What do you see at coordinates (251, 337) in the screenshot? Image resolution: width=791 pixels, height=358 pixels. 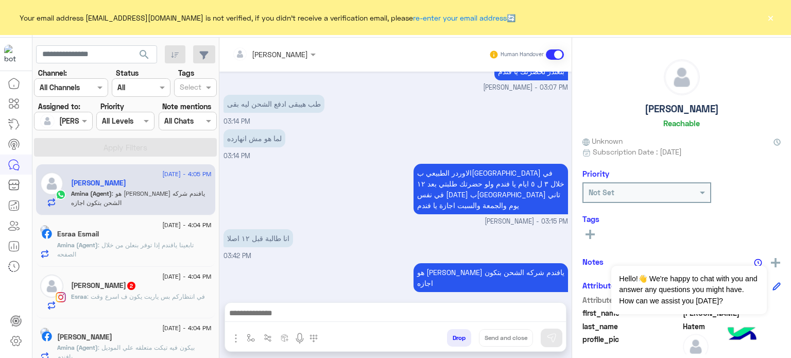 I see `button: select flow` at bounding box center [251, 337].